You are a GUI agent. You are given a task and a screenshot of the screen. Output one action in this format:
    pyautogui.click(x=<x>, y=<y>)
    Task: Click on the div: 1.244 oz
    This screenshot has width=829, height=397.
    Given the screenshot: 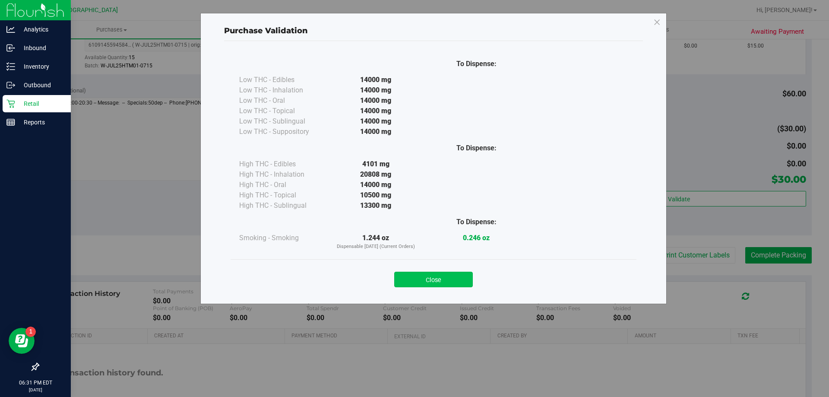 What is the action you would take?
    pyautogui.click(x=375, y=241)
    